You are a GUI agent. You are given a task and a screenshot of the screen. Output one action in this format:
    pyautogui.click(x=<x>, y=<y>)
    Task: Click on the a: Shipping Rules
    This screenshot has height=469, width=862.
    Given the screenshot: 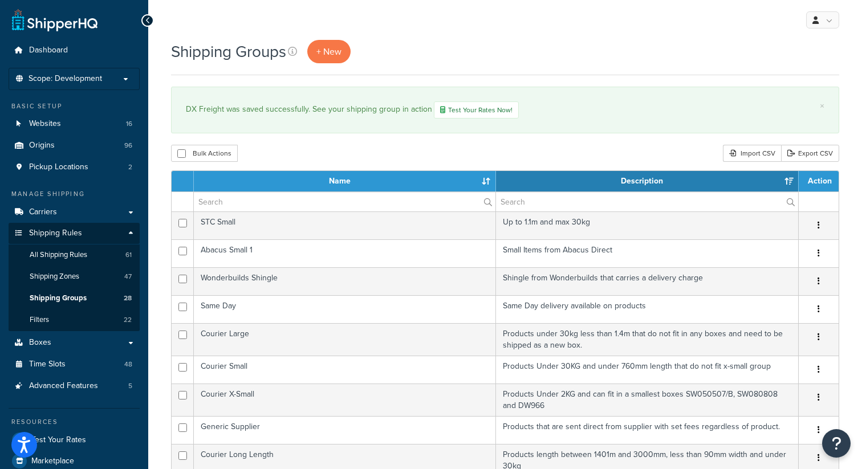 What is the action you would take?
    pyautogui.click(x=74, y=233)
    